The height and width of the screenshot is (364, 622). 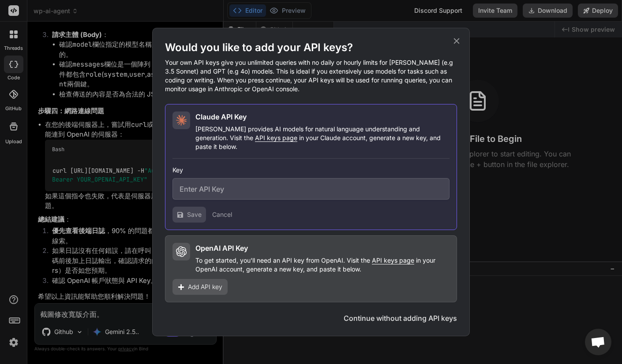 I want to click on button: Continue without adding API keys, so click(x=400, y=319).